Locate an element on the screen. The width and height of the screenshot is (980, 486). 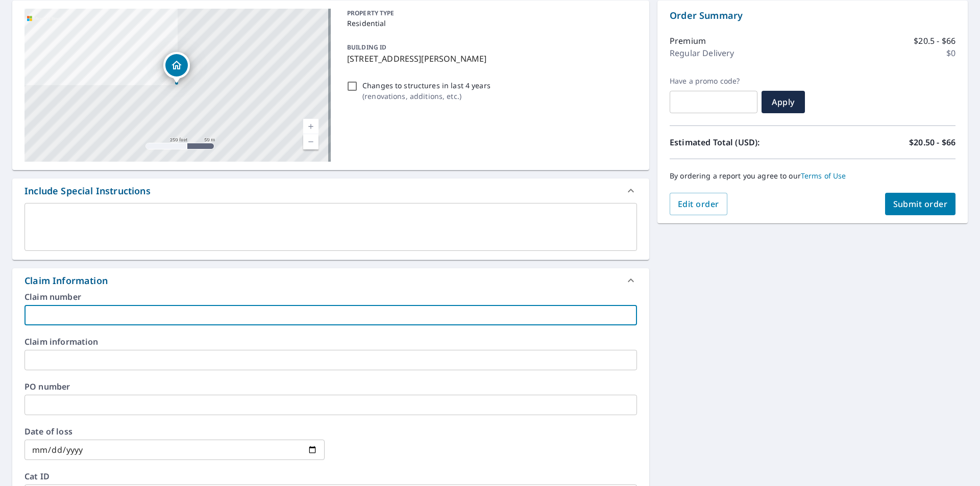
p: Changes to structures in last 4 years is located at coordinates (426, 85).